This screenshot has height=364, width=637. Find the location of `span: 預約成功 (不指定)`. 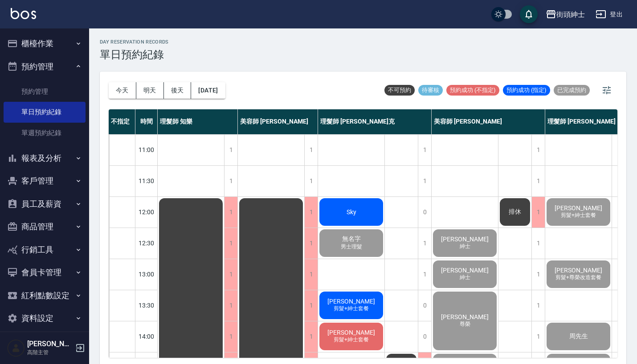

span: 預約成功 (不指定) is located at coordinates (472, 91).